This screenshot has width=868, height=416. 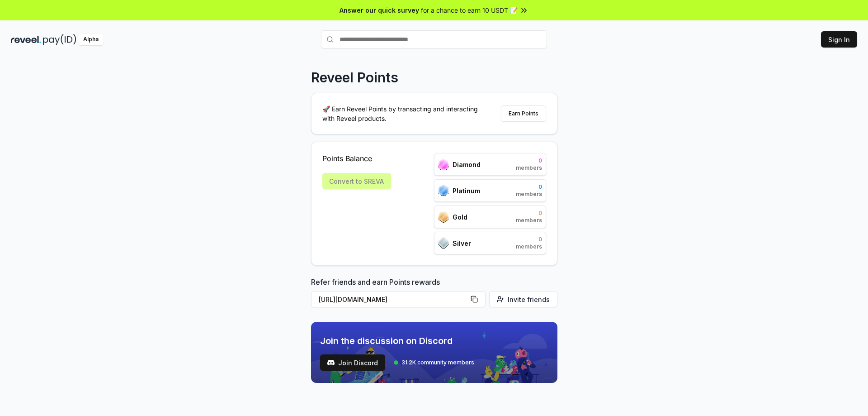 I want to click on img: reveel_dark, so click(x=26, y=39).